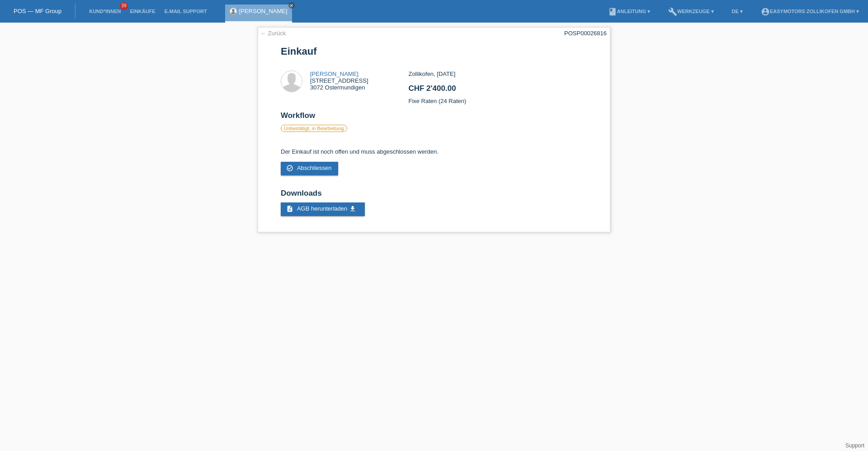 Image resolution: width=868 pixels, height=451 pixels. What do you see at coordinates (585, 33) in the screenshot?
I see `div: POSP00026816` at bounding box center [585, 33].